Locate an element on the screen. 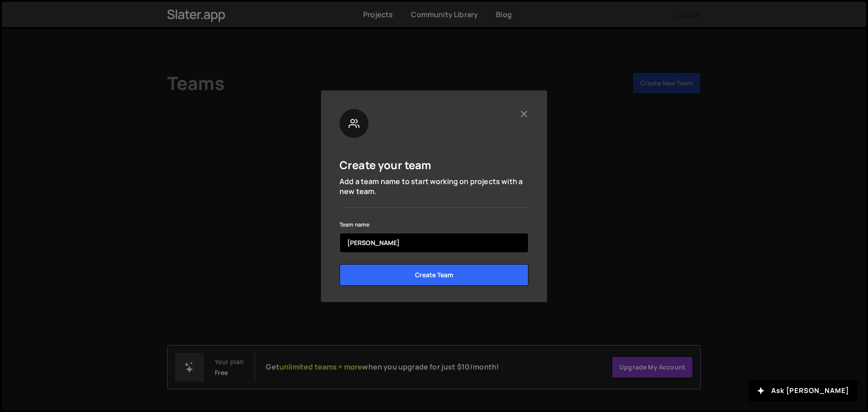 This screenshot has width=868, height=412. p: Add a team name to start working on projects with a new team. is located at coordinates (434, 186).